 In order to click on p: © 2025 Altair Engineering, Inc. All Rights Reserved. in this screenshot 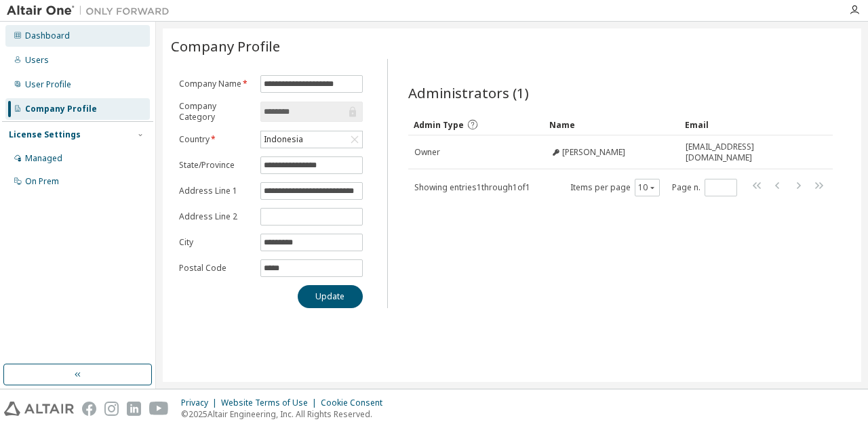, I will do `click(285, 414)`.